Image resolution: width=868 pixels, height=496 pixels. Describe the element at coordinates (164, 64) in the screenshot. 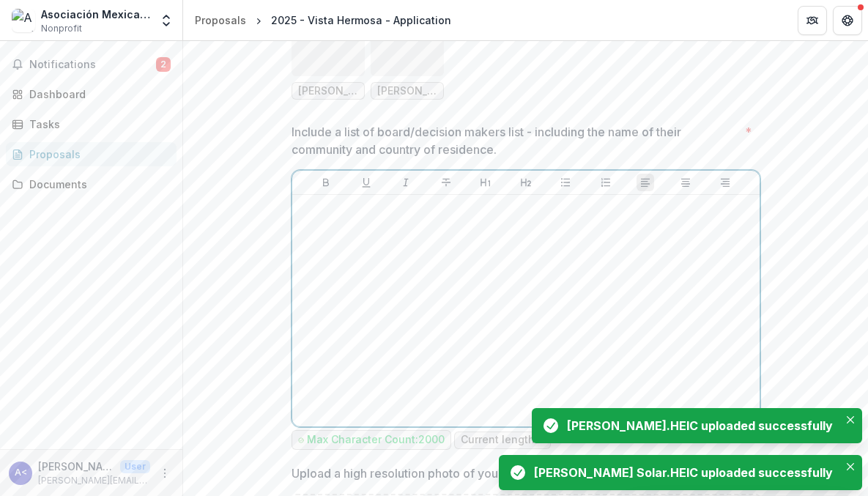

I see `span: 2` at that location.